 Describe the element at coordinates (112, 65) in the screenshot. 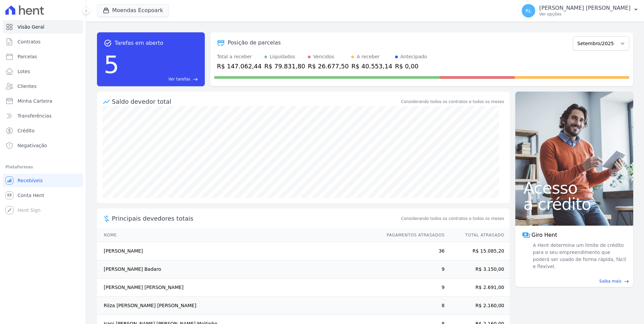

I see `div: 5` at that location.